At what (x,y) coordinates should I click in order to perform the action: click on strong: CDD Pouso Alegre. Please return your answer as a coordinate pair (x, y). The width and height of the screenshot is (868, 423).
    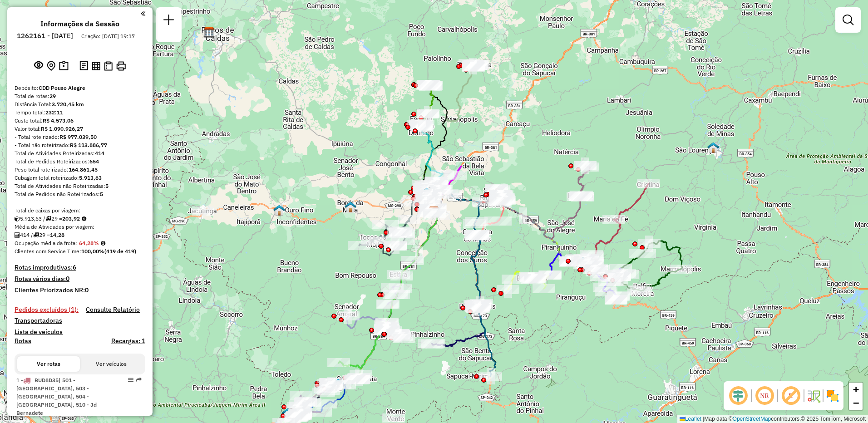
    Looking at the image, I should click on (61, 87).